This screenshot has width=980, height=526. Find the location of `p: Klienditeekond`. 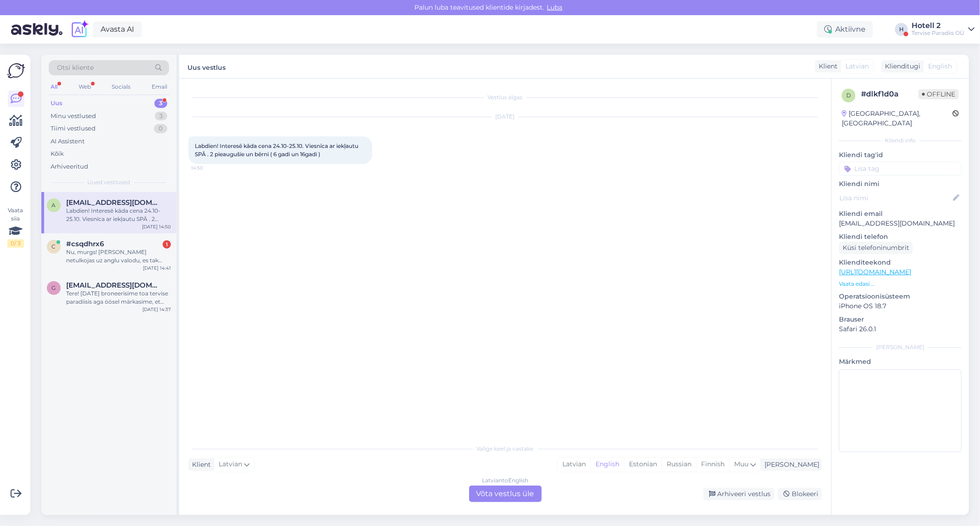

p: Klienditeekond is located at coordinates (900, 262).